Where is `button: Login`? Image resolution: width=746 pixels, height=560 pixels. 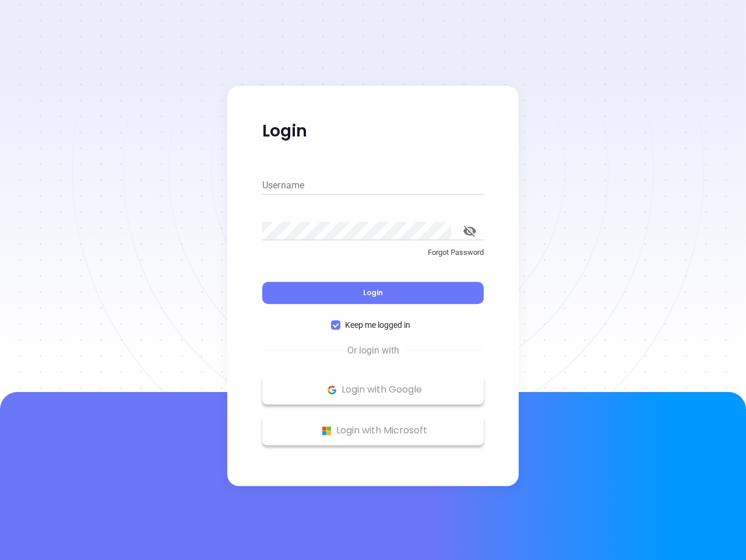
button: Login is located at coordinates (373, 293).